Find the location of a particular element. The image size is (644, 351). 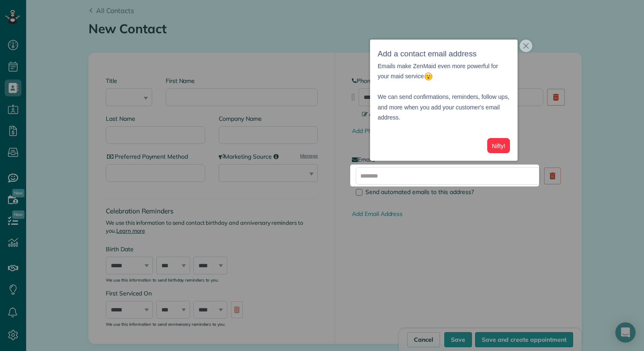

button: close, is located at coordinates (526, 46).